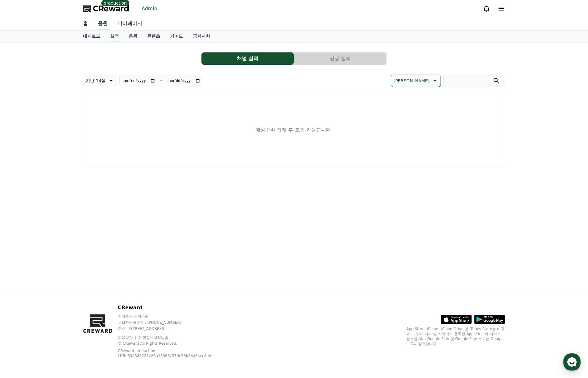 The image size is (588, 378). What do you see at coordinates (149, 9) in the screenshot?
I see `a: Admin` at bounding box center [149, 9].